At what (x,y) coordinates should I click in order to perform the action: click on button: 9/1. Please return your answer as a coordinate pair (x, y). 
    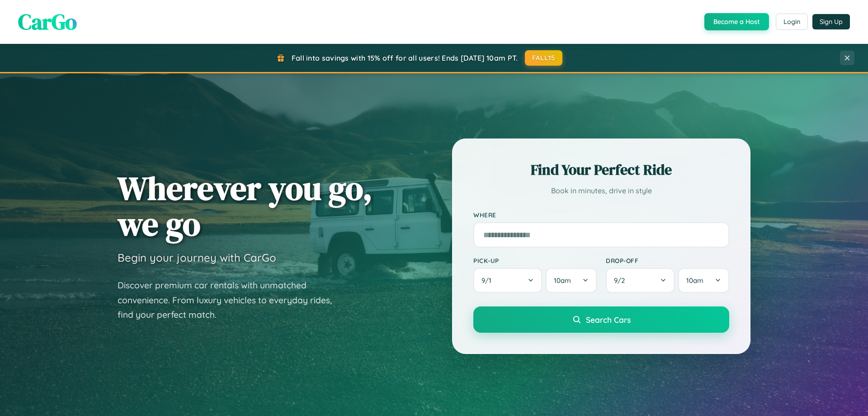
    Looking at the image, I should click on (508, 280).